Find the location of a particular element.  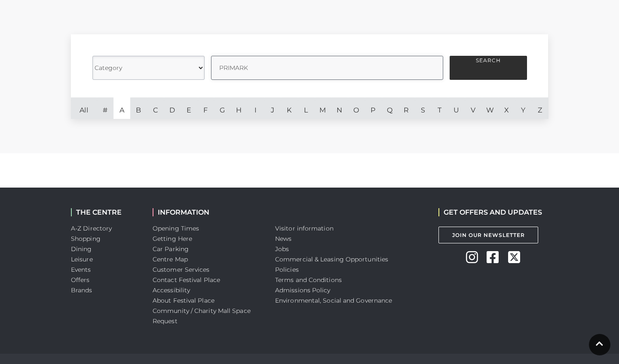

a: Z is located at coordinates (540, 109).